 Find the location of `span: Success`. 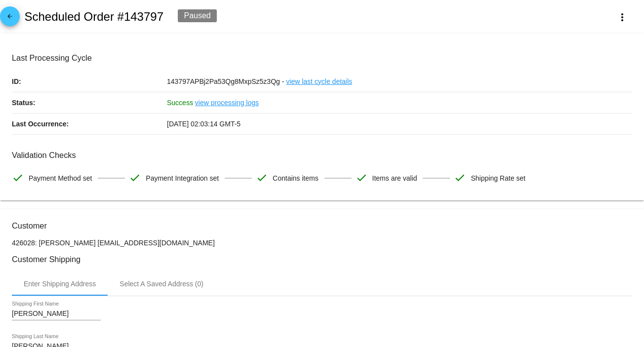

span: Success is located at coordinates (180, 103).